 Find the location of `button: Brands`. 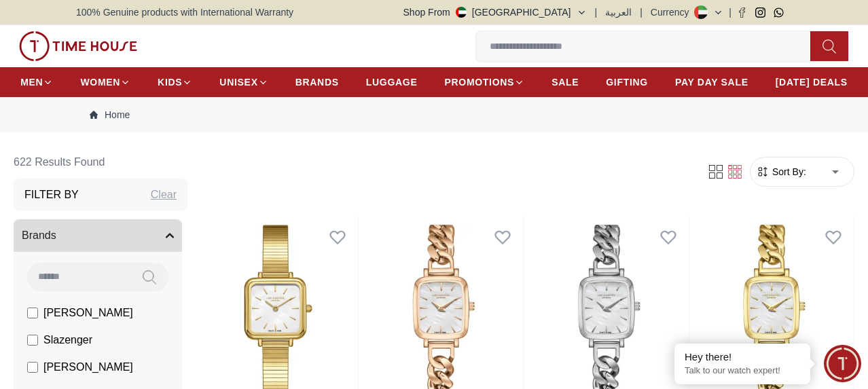

button: Brands is located at coordinates (98, 236).